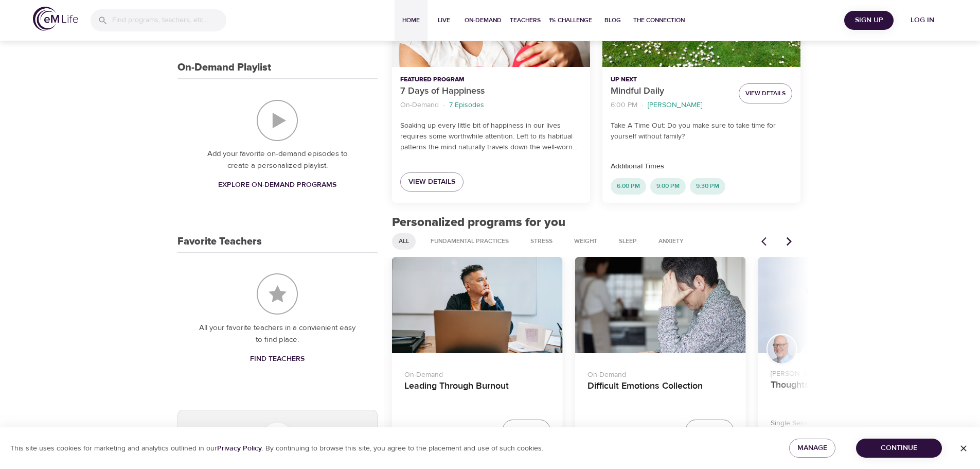 The image size is (980, 469). I want to click on h4: Thoughts are Not Facts, so click(843, 391).